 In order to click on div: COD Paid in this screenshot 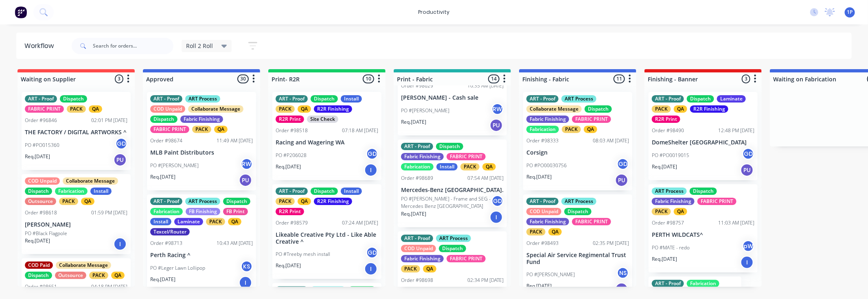, I will do `click(39, 265)`.